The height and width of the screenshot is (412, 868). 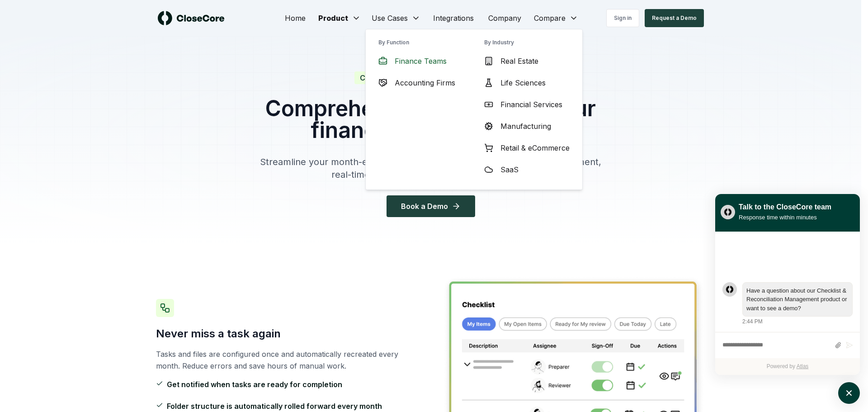 I want to click on span: Finance Teams, so click(x=421, y=61).